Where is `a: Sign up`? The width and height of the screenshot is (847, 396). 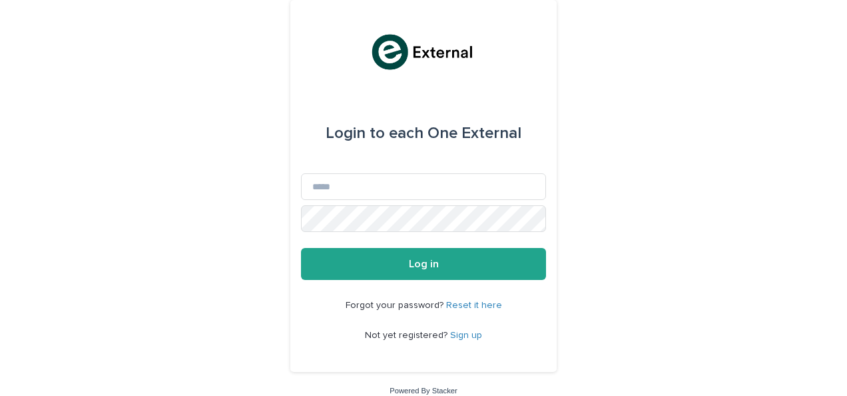
a: Sign up is located at coordinates (466, 335).